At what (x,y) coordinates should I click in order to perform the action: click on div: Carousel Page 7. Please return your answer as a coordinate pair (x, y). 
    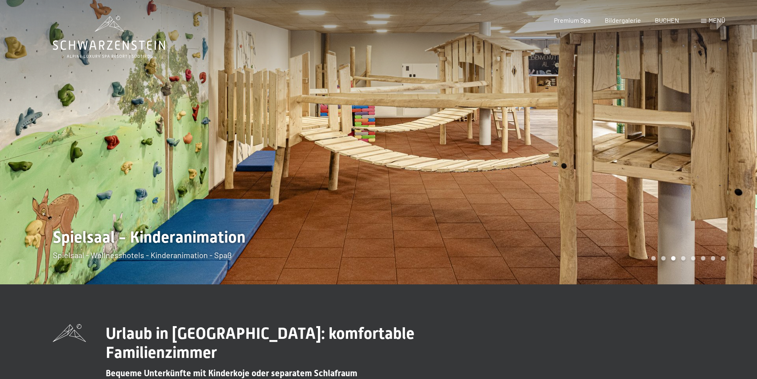
    Looking at the image, I should click on (713, 258).